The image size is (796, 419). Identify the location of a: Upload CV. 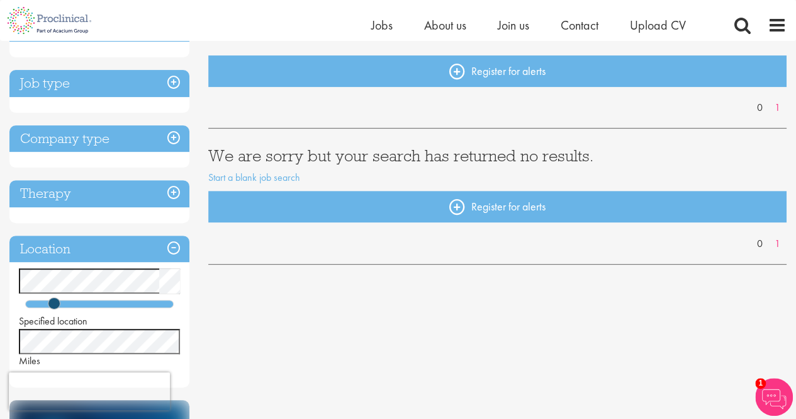
(658, 25).